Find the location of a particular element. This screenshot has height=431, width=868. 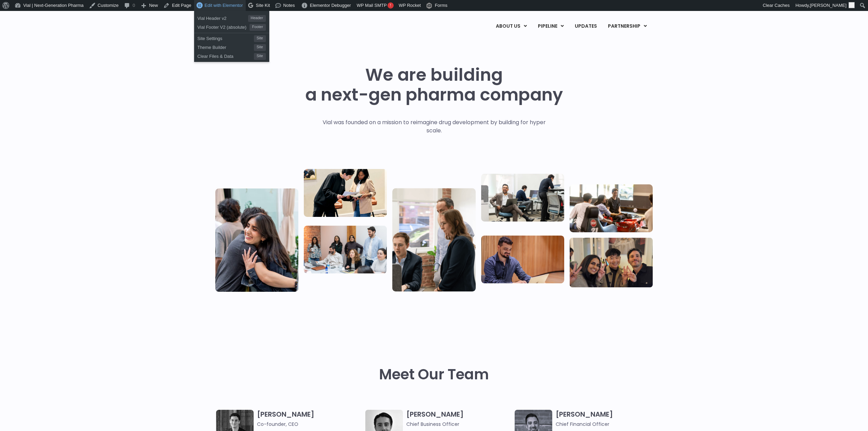

img: Two people looking at a paper talking. is located at coordinates (345, 193).